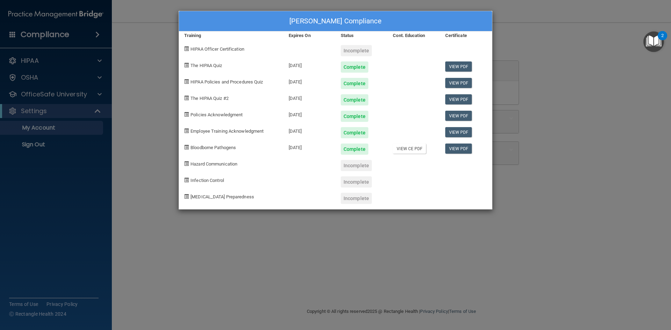 This screenshot has width=671, height=330. Describe the element at coordinates (213, 148) in the screenshot. I see `span: Bloodborne Pathogens` at that location.